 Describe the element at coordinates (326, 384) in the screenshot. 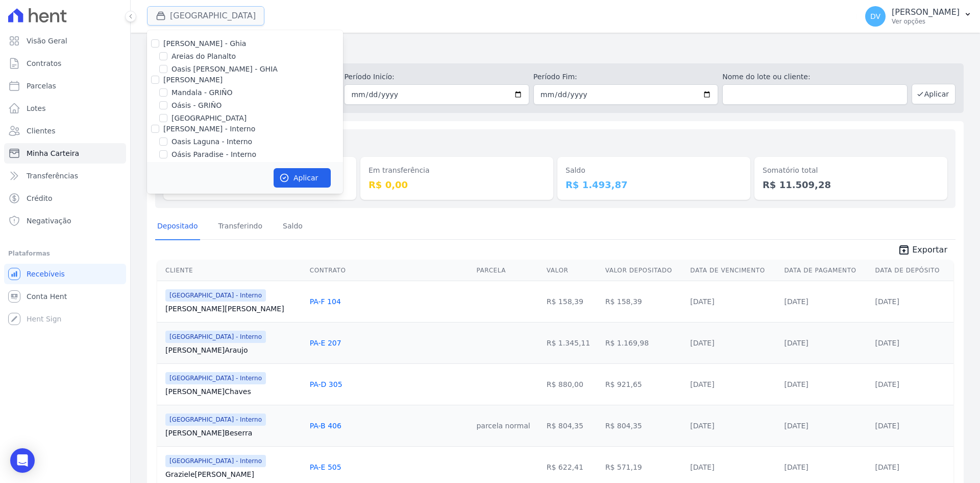

I see `a: PA-D 305` at that location.